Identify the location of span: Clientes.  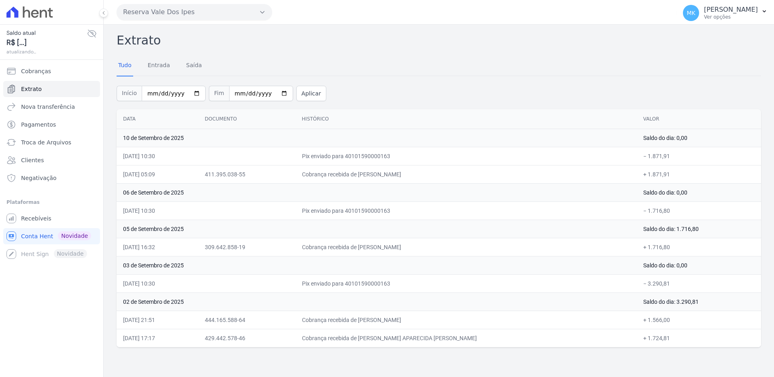
(32, 160).